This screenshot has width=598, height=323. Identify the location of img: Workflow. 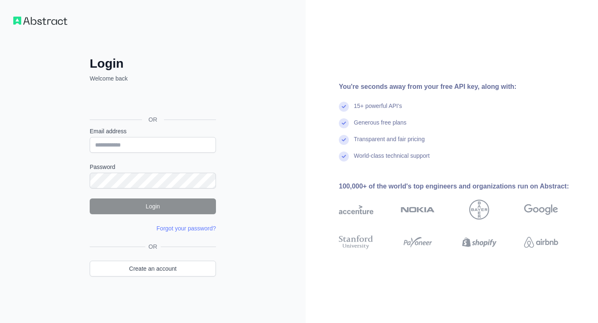
(40, 21).